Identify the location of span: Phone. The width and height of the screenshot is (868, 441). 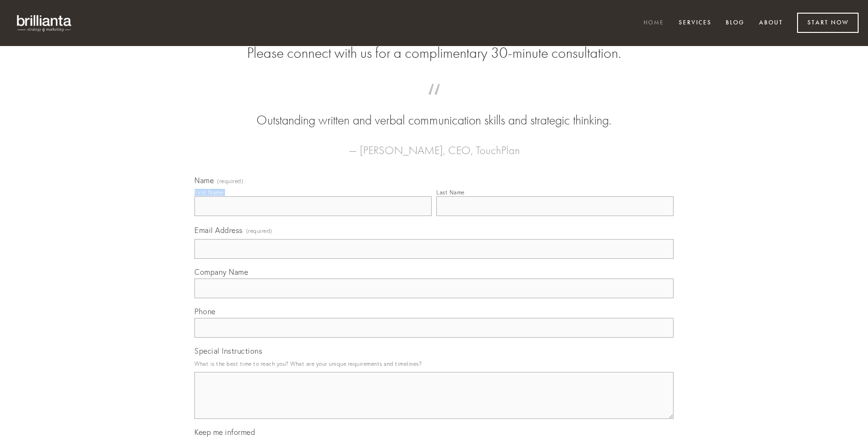
(205, 312).